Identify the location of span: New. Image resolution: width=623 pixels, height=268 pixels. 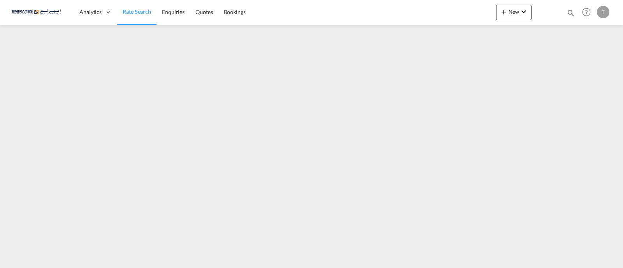
(514, 12).